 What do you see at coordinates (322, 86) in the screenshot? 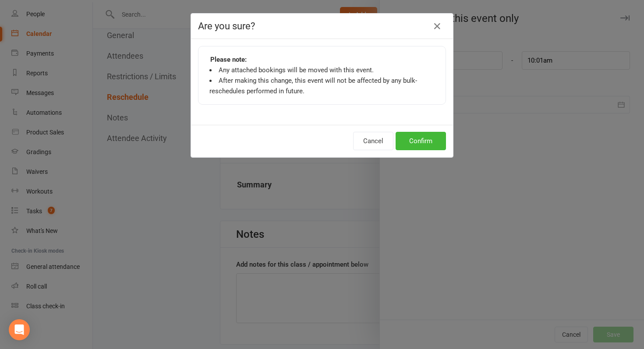
I see `li: After making this change, this event will not be affected by any bulk-reschedules performed in fu...` at bounding box center [322, 86].